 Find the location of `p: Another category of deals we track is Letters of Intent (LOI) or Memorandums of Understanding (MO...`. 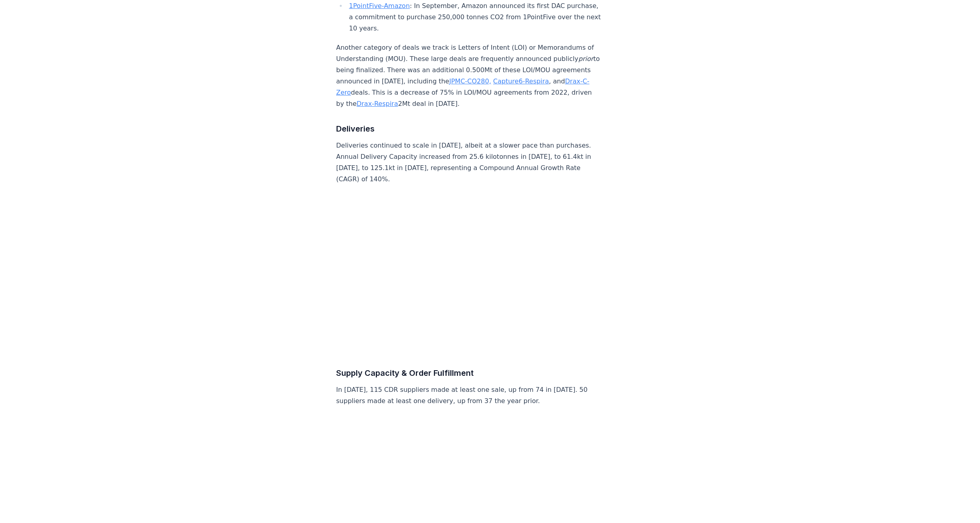

p: Another category of deals we track is Letters of Intent (LOI) or Memorandums of Understanding (MO... is located at coordinates (469, 76).